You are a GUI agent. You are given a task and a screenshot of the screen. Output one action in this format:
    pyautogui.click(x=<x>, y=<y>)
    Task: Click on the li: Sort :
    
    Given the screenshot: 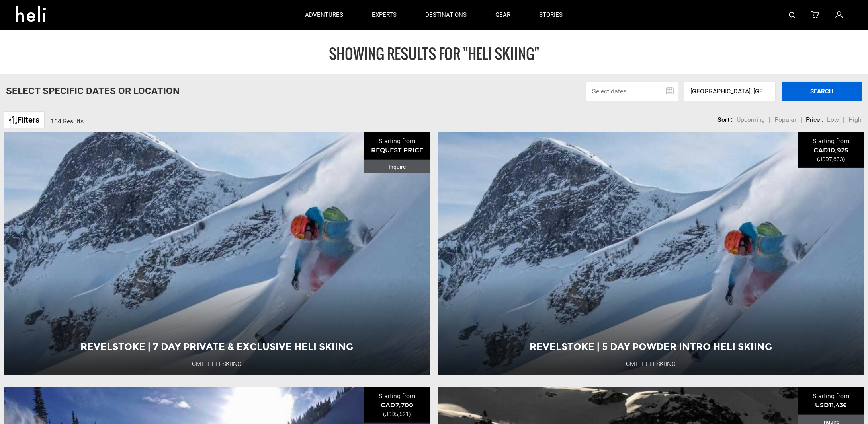 What is the action you would take?
    pyautogui.click(x=725, y=120)
    